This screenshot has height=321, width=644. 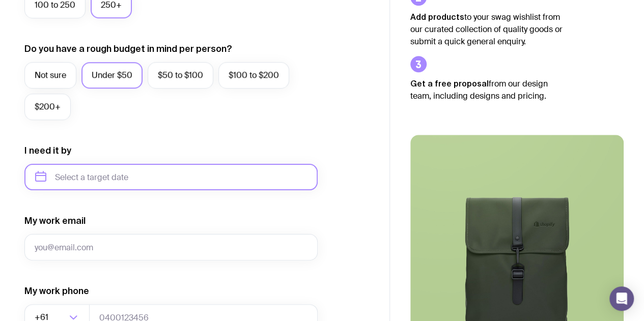 What do you see at coordinates (50, 75) in the screenshot?
I see `label: Not sure` at bounding box center [50, 75].